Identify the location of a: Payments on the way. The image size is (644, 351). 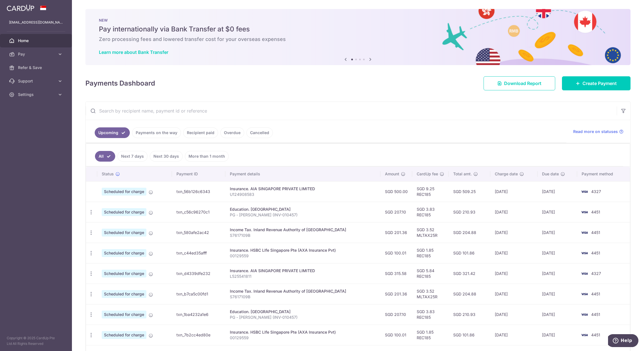
(156, 133).